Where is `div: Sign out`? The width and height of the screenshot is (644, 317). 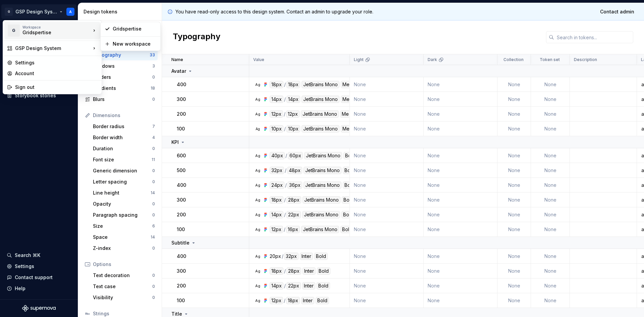
div: Sign out is located at coordinates (56, 87).